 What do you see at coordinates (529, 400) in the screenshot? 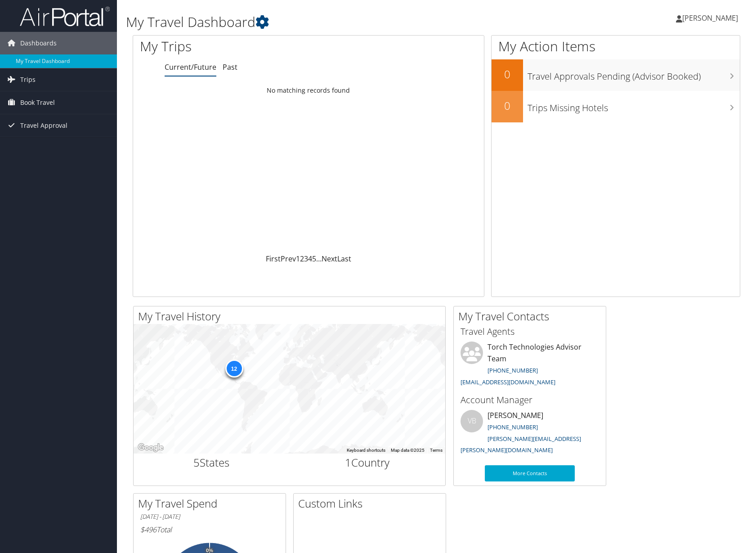
I see `h3: Account Manager` at bounding box center [529, 400].